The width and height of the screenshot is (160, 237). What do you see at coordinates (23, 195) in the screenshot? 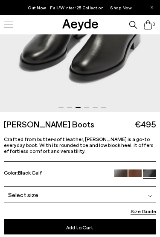
I see `span: Select size` at bounding box center [23, 195].